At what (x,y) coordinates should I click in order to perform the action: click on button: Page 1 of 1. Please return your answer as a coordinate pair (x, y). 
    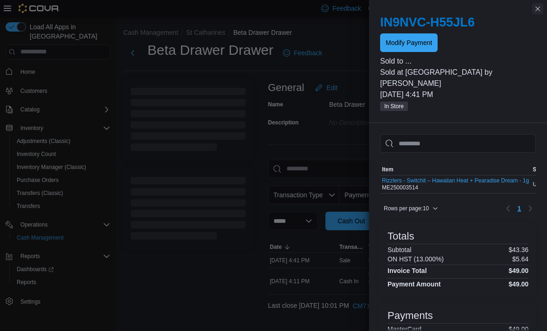
    Looking at the image, I should click on (520, 208).